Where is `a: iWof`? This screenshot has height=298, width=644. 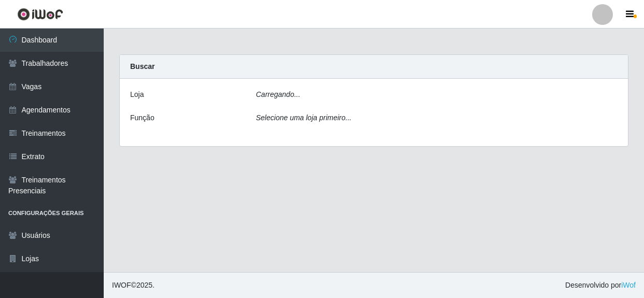
a: iWof is located at coordinates (628, 285).